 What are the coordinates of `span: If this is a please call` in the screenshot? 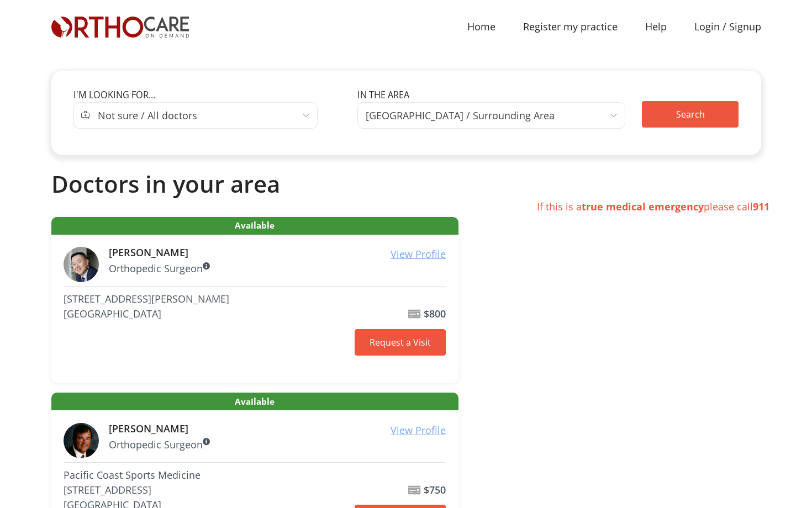 It's located at (653, 207).